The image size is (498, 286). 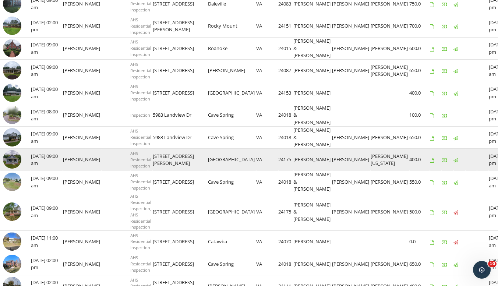 I want to click on img: image_processing2025042487d1a66v.jpeg, so click(x=12, y=211).